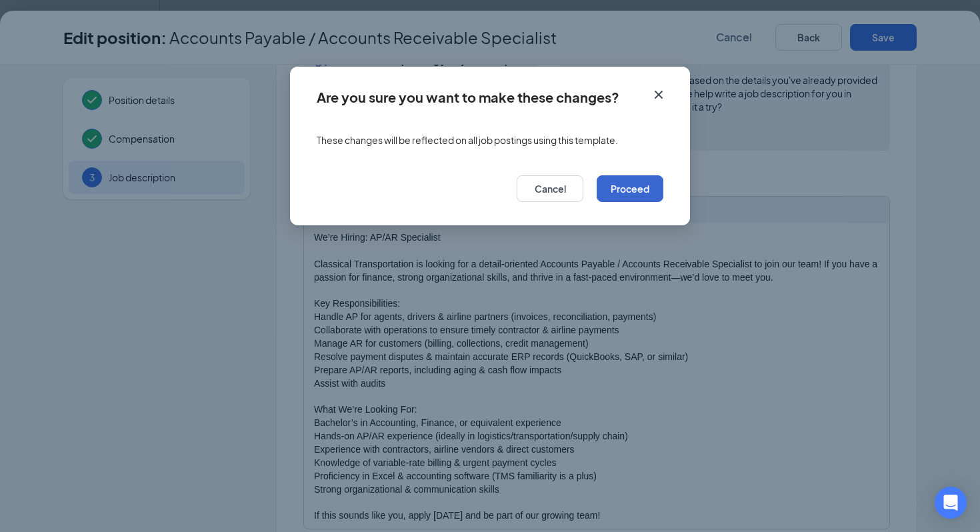 Image resolution: width=980 pixels, height=532 pixels. I want to click on button: Cancel, so click(550, 189).